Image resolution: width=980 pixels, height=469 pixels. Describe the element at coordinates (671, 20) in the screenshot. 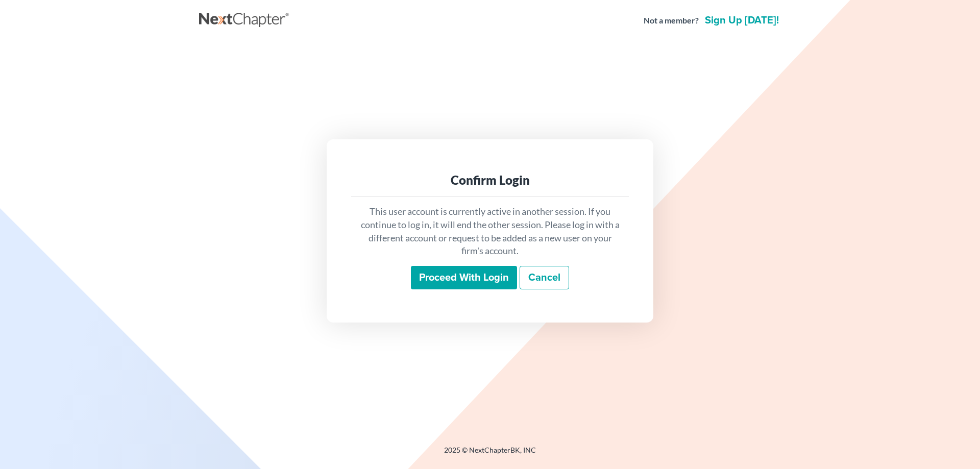

I see `strong: Not a member?` at that location.